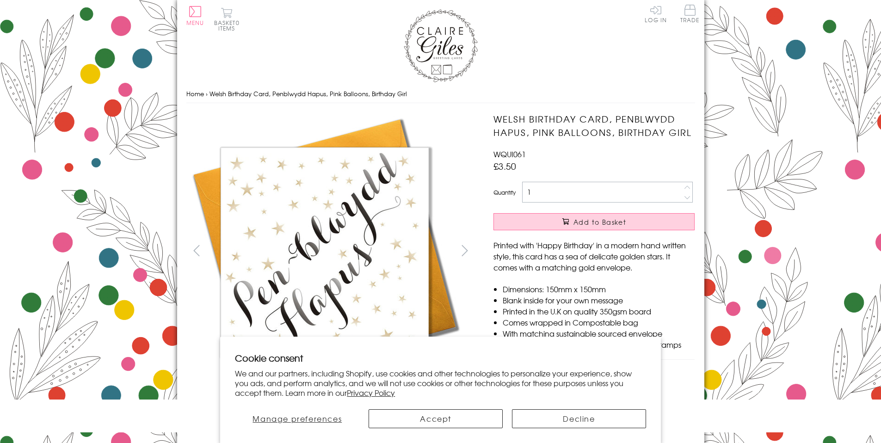 This screenshot has height=443, width=881. What do you see at coordinates (594, 256) in the screenshot?
I see `p: Printed with 'Happy Birthday' in a modern hand written style, this card has a sea of delicate gol...` at bounding box center [594, 256].